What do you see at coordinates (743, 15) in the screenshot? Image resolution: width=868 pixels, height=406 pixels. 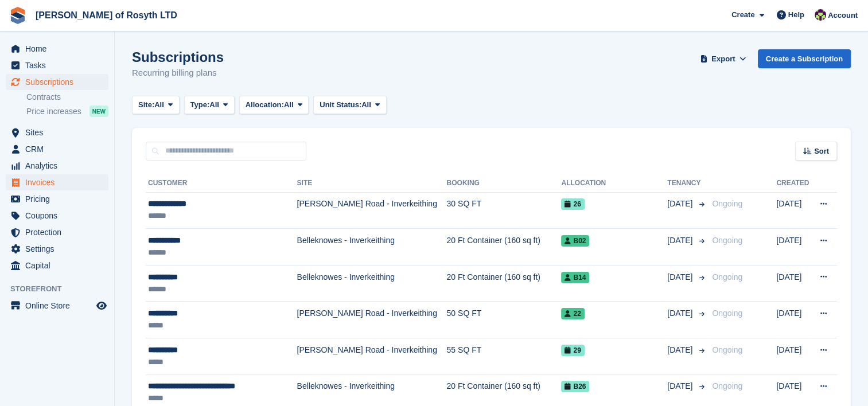 I see `span: Create` at bounding box center [743, 15].